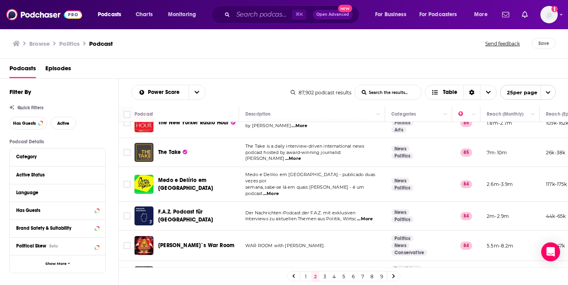  What do you see at coordinates (31, 246) in the screenshot?
I see `span: Political Skew` at bounding box center [31, 246].